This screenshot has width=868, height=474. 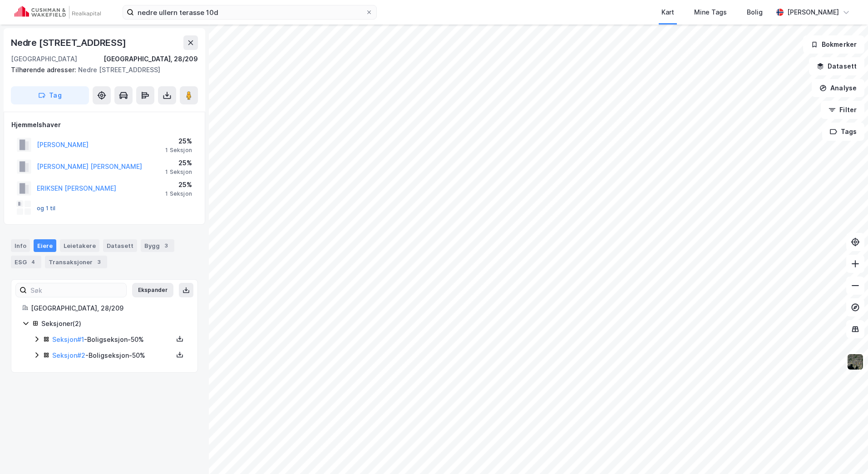 What do you see at coordinates (76, 262) in the screenshot?
I see `div: Transaksjoner` at bounding box center [76, 262].